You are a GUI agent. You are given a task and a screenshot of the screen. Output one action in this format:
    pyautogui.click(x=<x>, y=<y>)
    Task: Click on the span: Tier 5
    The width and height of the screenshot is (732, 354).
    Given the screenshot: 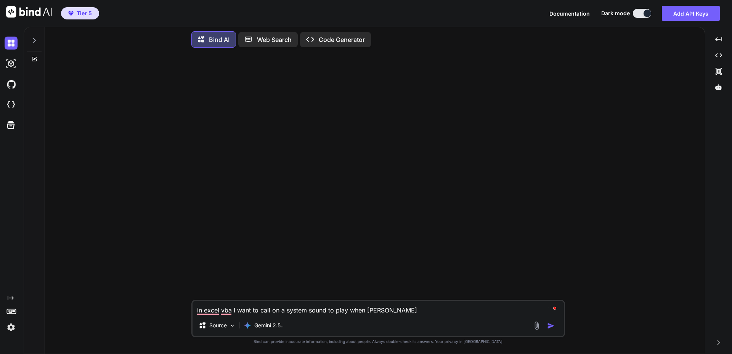 What is the action you would take?
    pyautogui.click(x=84, y=13)
    